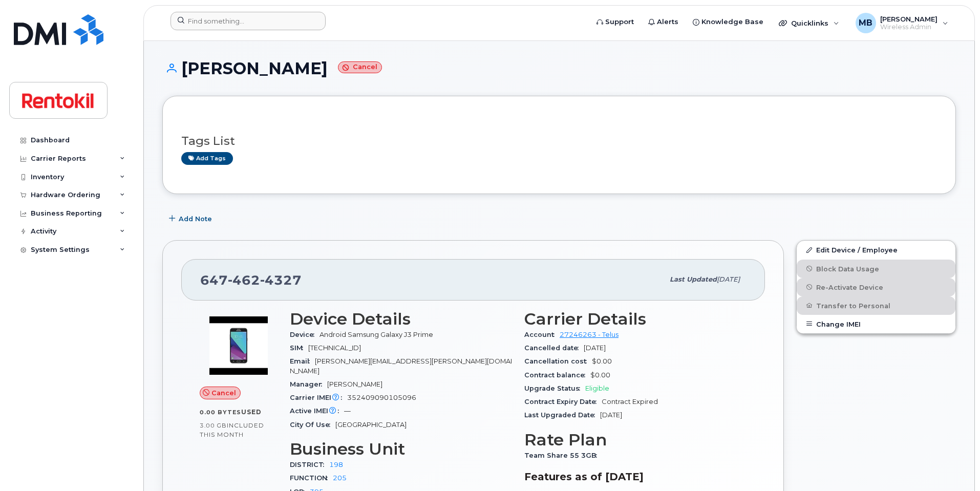  I want to click on span: Last Upgraded Date, so click(562, 415).